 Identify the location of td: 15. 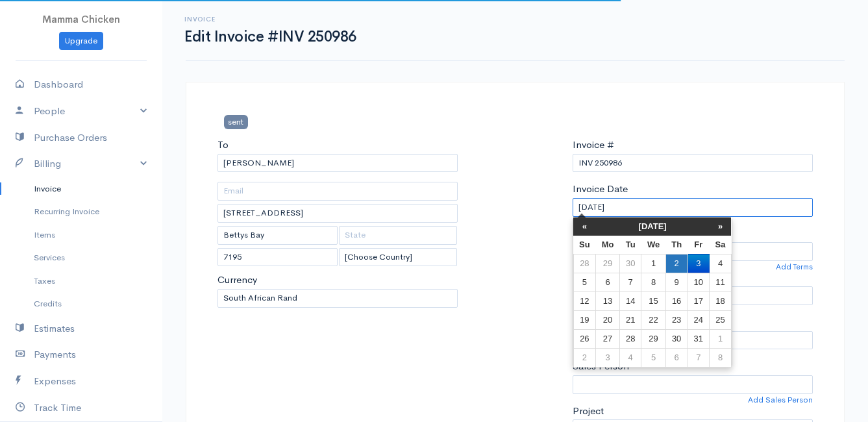
(653, 300).